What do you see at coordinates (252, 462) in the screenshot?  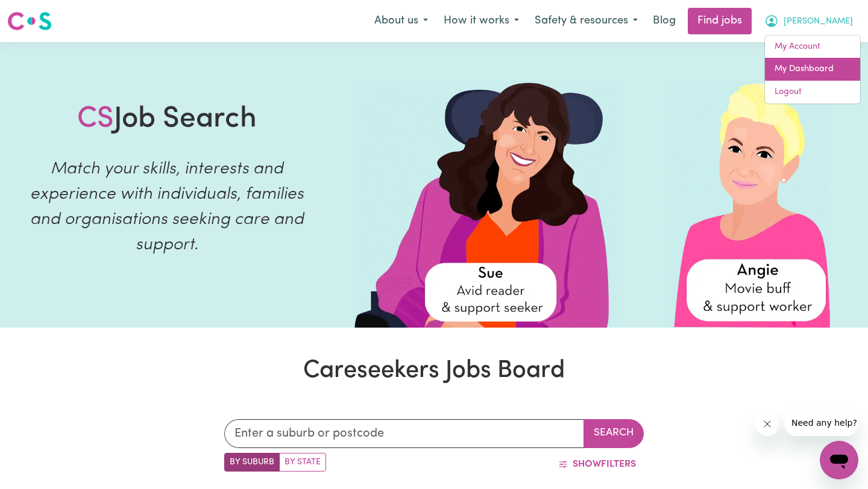 I see `label: Search by suburb/post code` at bounding box center [252, 462].